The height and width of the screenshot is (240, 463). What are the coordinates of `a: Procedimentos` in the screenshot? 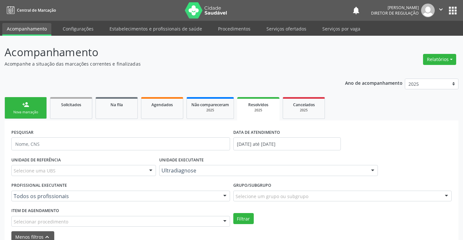 It's located at (234, 29).